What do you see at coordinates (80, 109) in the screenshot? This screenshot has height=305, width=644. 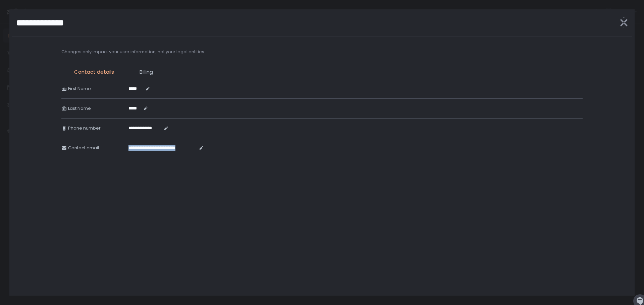 I see `span: Last Name` at bounding box center [80, 109].